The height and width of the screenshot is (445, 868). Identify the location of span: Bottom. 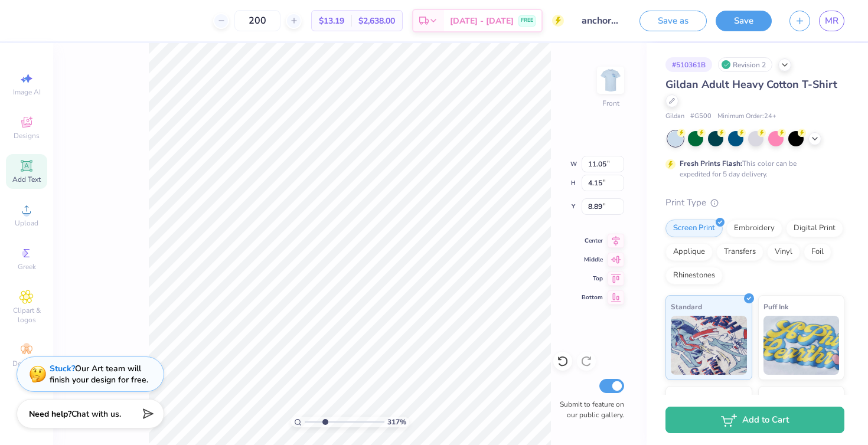
(592, 297).